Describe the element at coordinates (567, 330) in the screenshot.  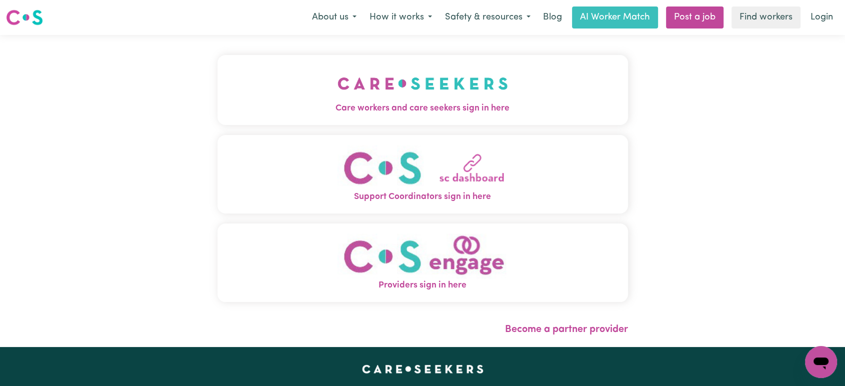
I see `a: Become a partner provider` at that location.